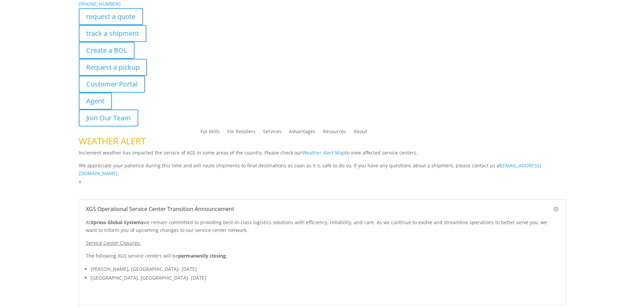  What do you see at coordinates (113, 242) in the screenshot?
I see `u: Service Center Closures:` at bounding box center [113, 242].